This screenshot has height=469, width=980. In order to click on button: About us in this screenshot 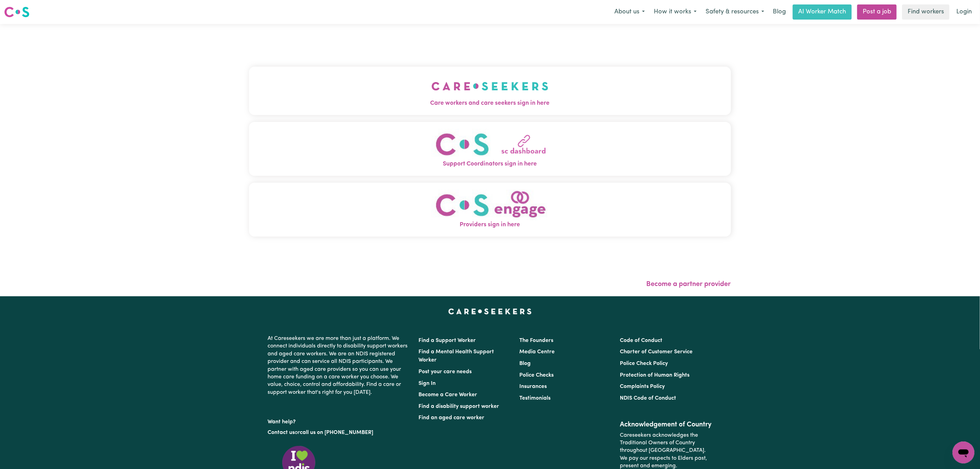, I will do `click(630, 12)`.